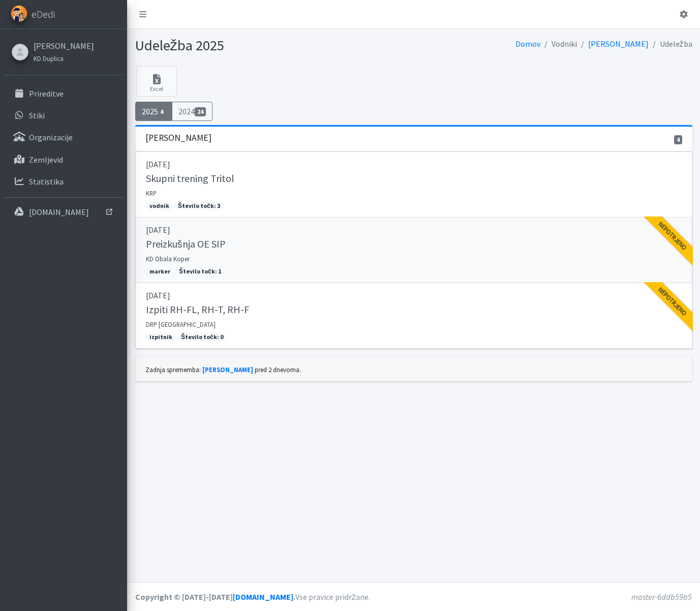 The width and height of the screenshot is (700, 611). I want to click on small: KRP, so click(151, 193).